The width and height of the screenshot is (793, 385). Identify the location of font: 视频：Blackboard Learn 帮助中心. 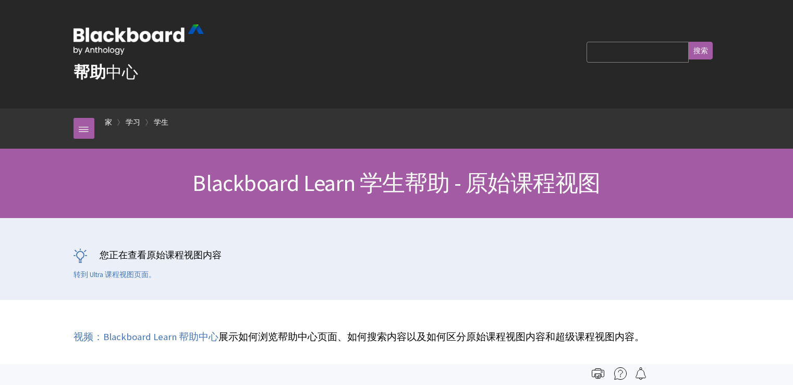
(146, 336).